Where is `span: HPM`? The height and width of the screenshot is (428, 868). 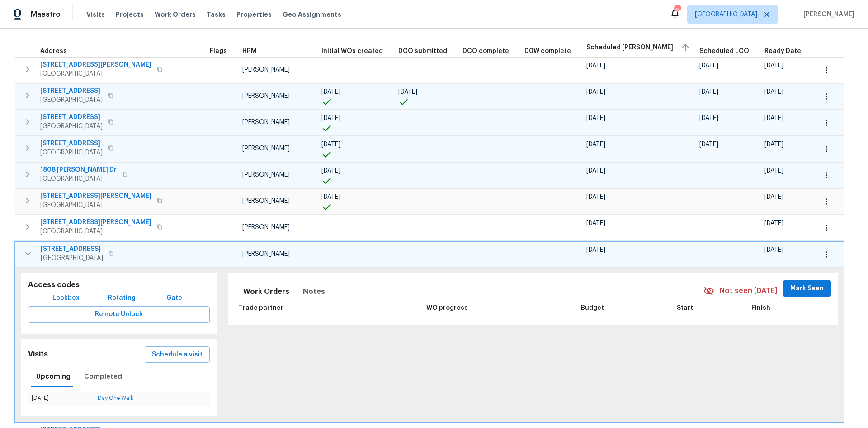
span: HPM is located at coordinates (249, 51).